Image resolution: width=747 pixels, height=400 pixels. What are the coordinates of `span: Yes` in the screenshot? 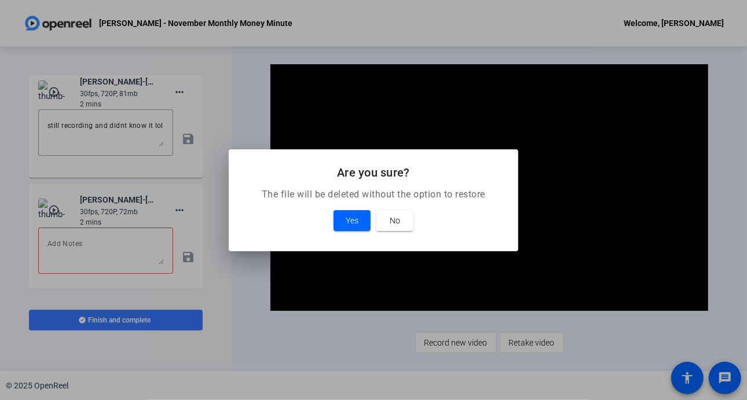 It's located at (352, 221).